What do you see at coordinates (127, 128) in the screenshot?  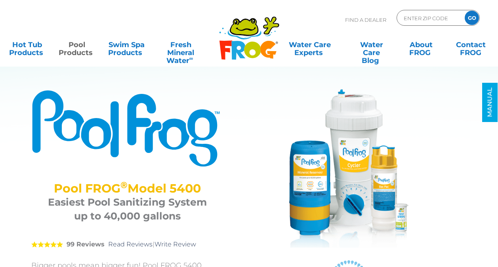 I see `img: Product Logo` at bounding box center [127, 128].